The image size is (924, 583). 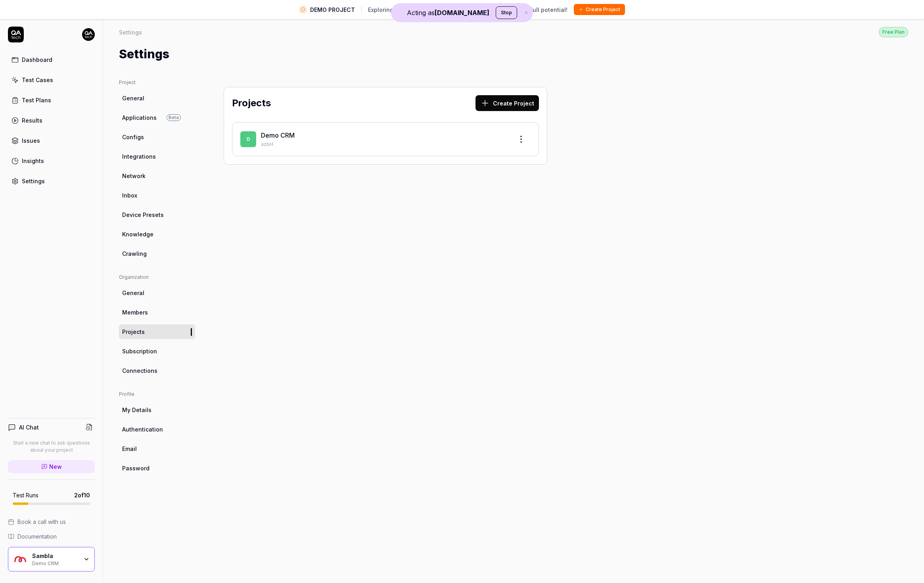 What do you see at coordinates (248, 139) in the screenshot?
I see `span: D` at bounding box center [248, 139].